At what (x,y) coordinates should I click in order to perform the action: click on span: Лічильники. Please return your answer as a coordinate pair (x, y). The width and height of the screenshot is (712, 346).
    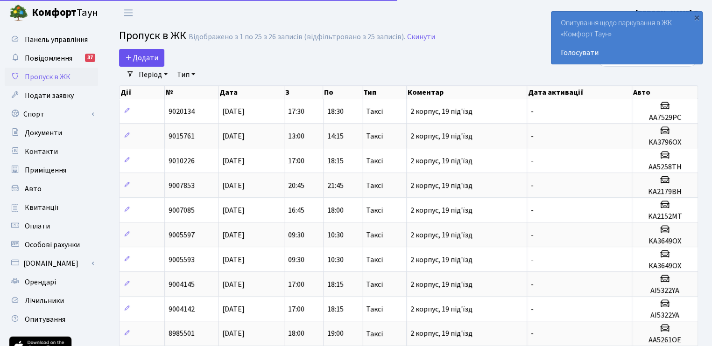
    Looking at the image, I should click on (44, 301).